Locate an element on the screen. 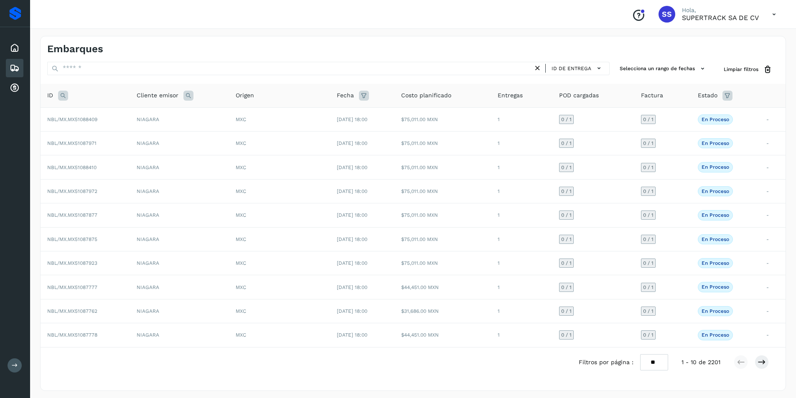 This screenshot has height=398, width=796. h4: Embarques is located at coordinates (75, 49).